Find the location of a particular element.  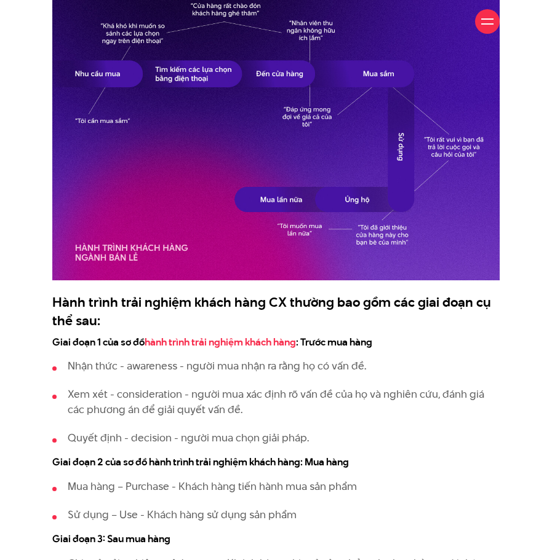

li: Sử dụng – Use - Khách hàng sử dụng sản phẩm​ is located at coordinates (276, 515).